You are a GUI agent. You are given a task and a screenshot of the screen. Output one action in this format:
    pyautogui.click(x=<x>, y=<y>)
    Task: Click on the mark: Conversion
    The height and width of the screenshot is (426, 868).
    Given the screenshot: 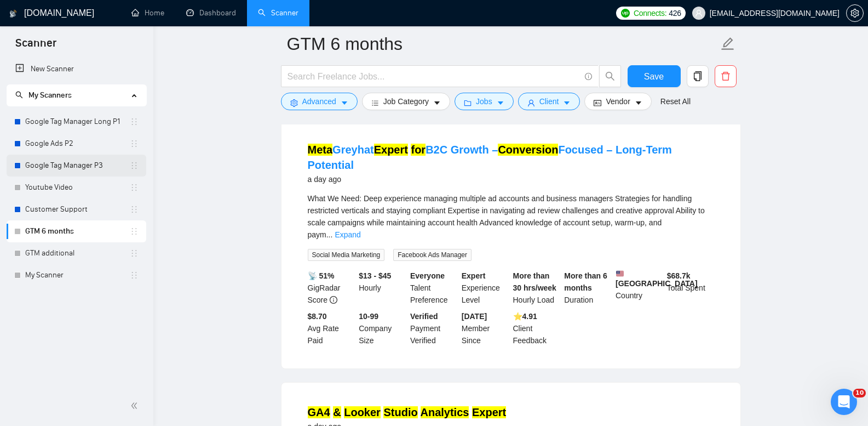 What is the action you would take?
    pyautogui.click(x=528, y=150)
    